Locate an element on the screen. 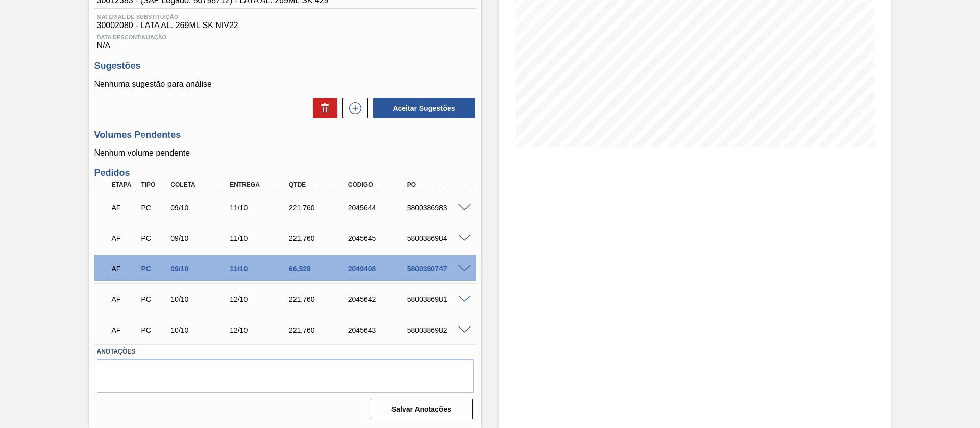  div: Nova sugestão is located at coordinates (353, 108).